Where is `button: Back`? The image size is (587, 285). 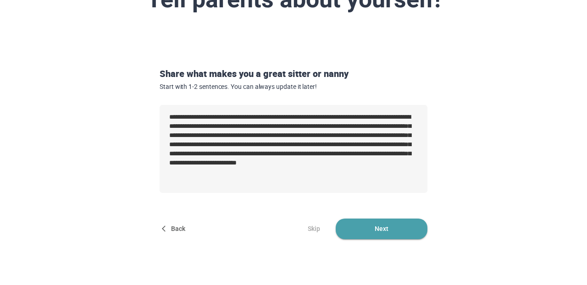
button: Back is located at coordinates (174, 229).